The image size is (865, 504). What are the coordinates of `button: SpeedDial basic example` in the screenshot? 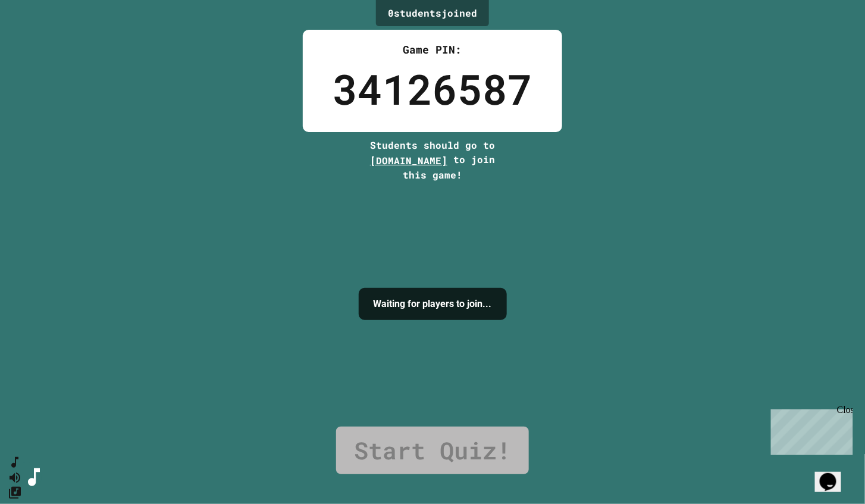 It's located at (15, 463).